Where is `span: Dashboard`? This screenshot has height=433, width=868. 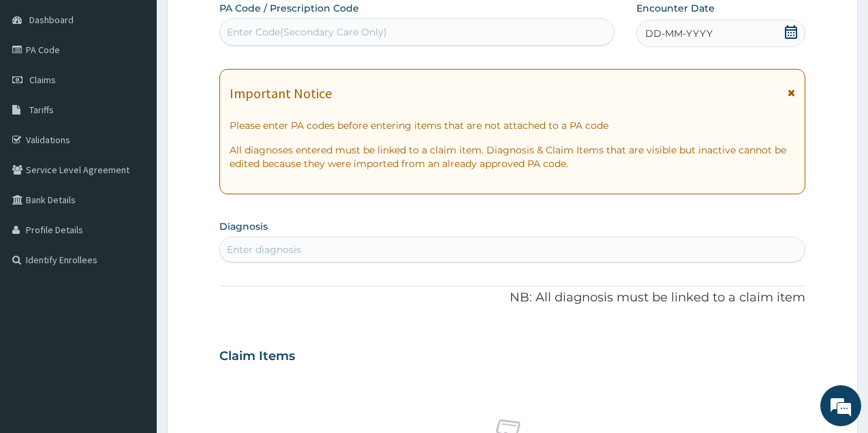 span: Dashboard is located at coordinates (52, 19).